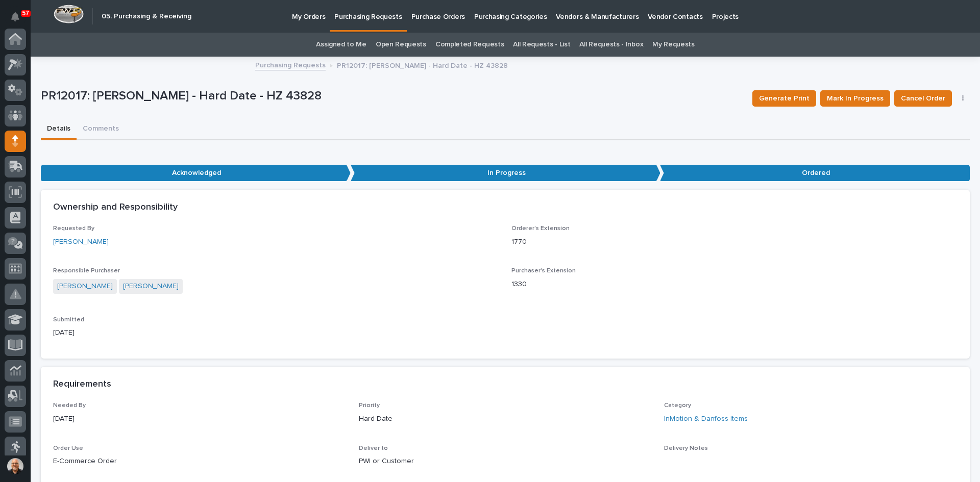 The image size is (980, 482). Describe the element at coordinates (15, 466) in the screenshot. I see `button: users-avatar` at that location.